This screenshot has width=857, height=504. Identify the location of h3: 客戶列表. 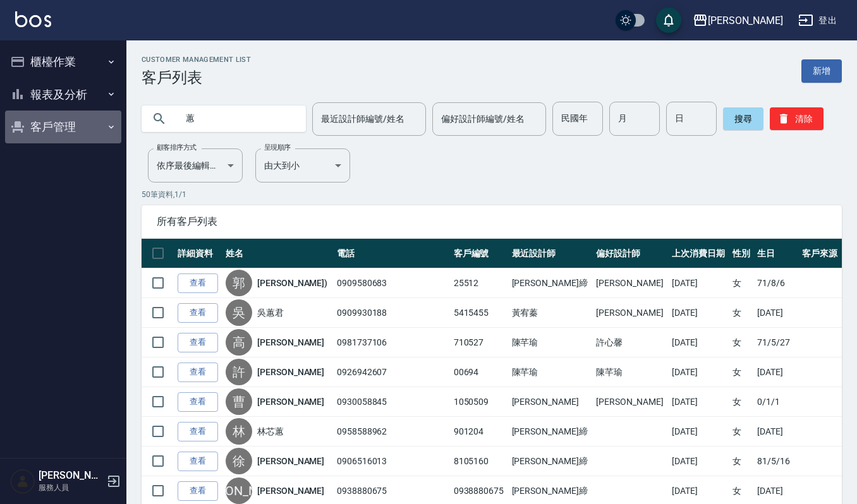
(196, 78).